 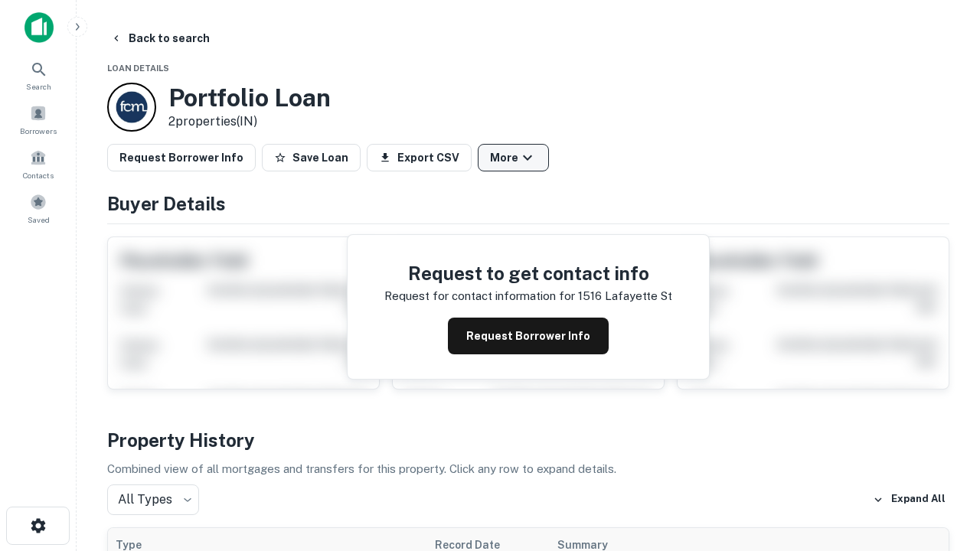 What do you see at coordinates (528, 203) in the screenshot?
I see `h4: Buyer Details` at bounding box center [528, 203].